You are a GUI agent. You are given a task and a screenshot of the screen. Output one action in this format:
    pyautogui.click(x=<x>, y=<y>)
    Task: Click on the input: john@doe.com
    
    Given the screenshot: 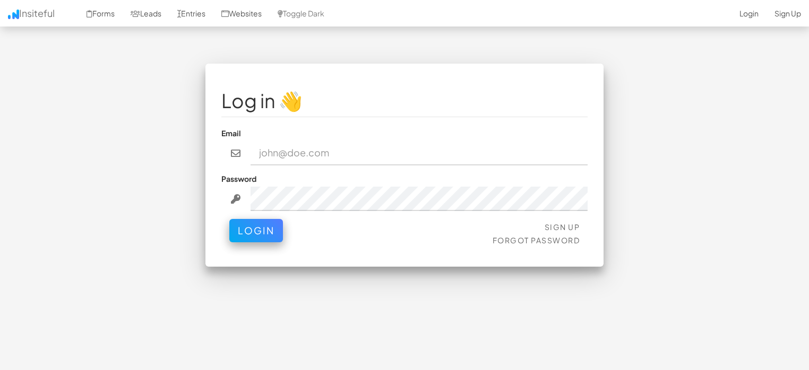 What is the action you would take?
    pyautogui.click(x=419, y=153)
    